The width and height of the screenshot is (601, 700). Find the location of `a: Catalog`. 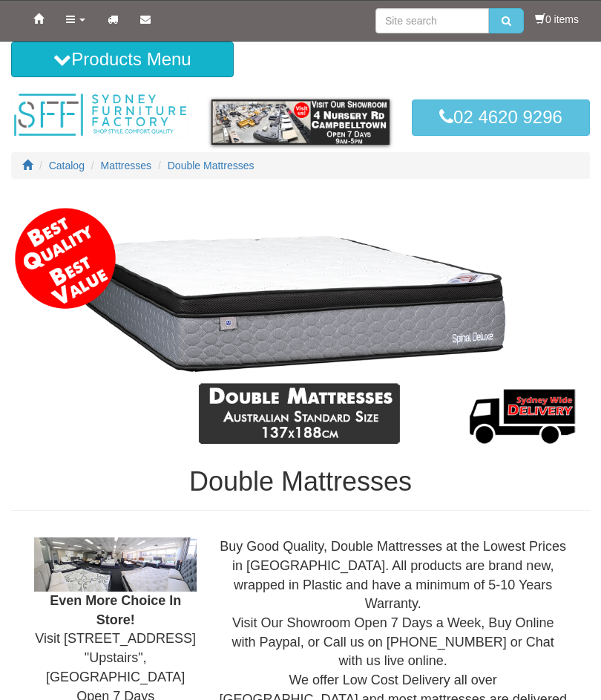

a: Catalog is located at coordinates (67, 166).